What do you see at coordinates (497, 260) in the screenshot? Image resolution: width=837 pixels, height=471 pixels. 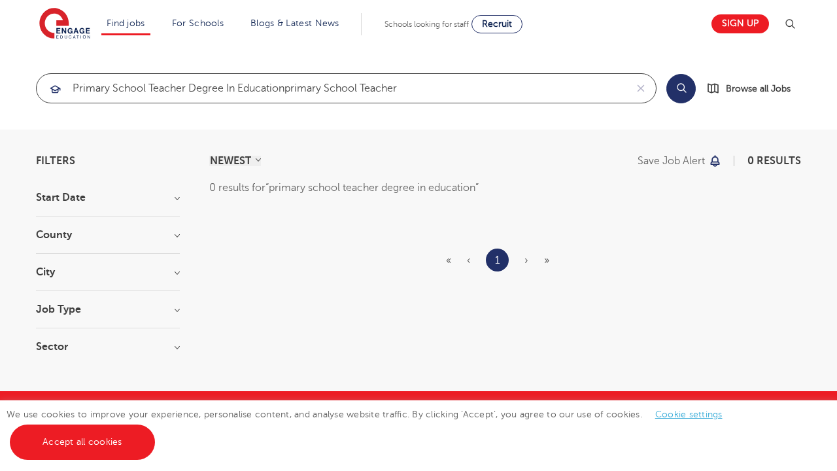 I see `a: 1` at bounding box center [497, 260].